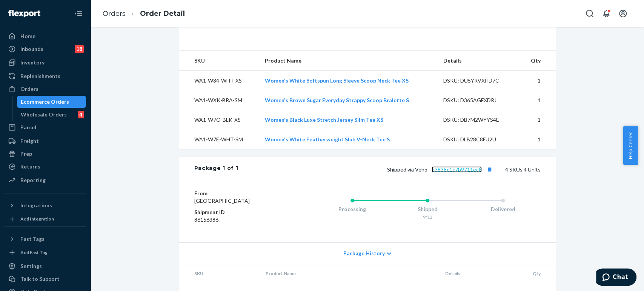 Image resolution: width=644 pixels, height=291 pixels. I want to click on td: WA1-WXK-BRA-SM, so click(219, 100).